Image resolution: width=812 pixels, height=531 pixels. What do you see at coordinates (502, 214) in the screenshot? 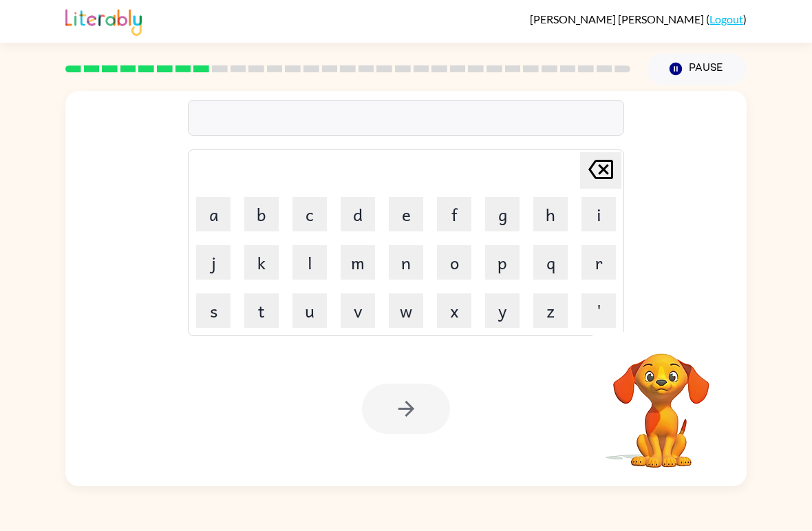
I see `button: g` at bounding box center [502, 214].